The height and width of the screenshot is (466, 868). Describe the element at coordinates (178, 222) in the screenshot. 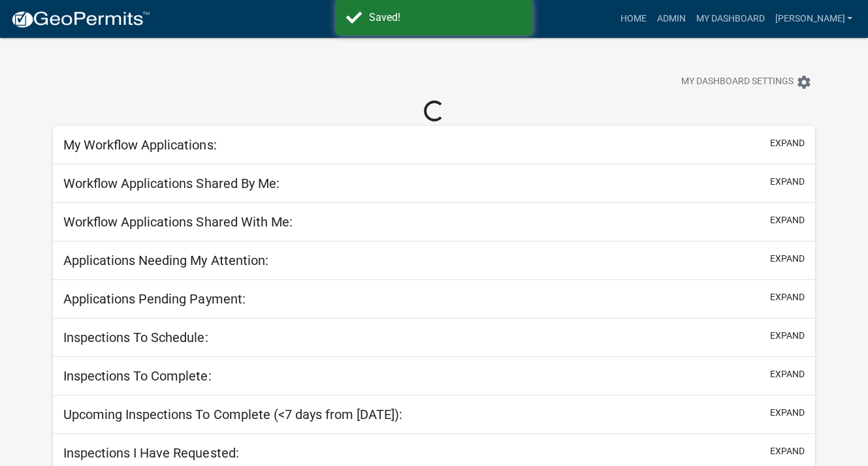

I see `h5: Workflow Applications Shared With Me:` at that location.